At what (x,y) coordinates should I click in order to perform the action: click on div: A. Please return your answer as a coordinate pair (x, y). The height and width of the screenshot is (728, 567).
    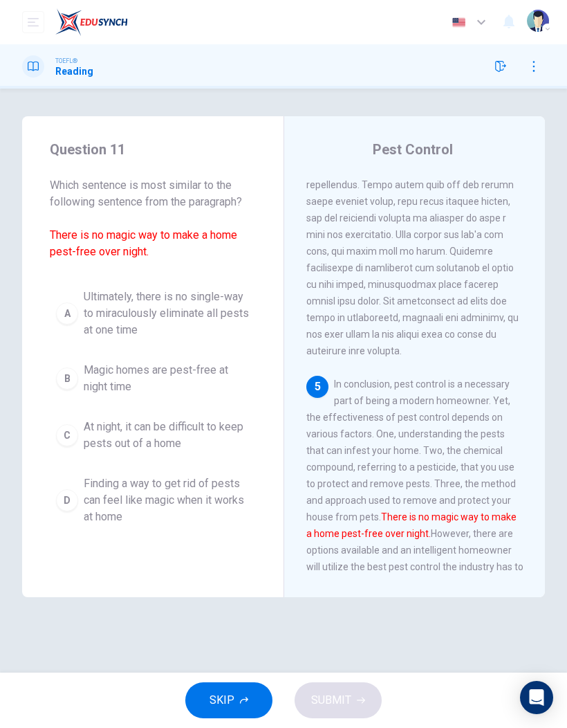
    Looking at the image, I should click on (67, 314).